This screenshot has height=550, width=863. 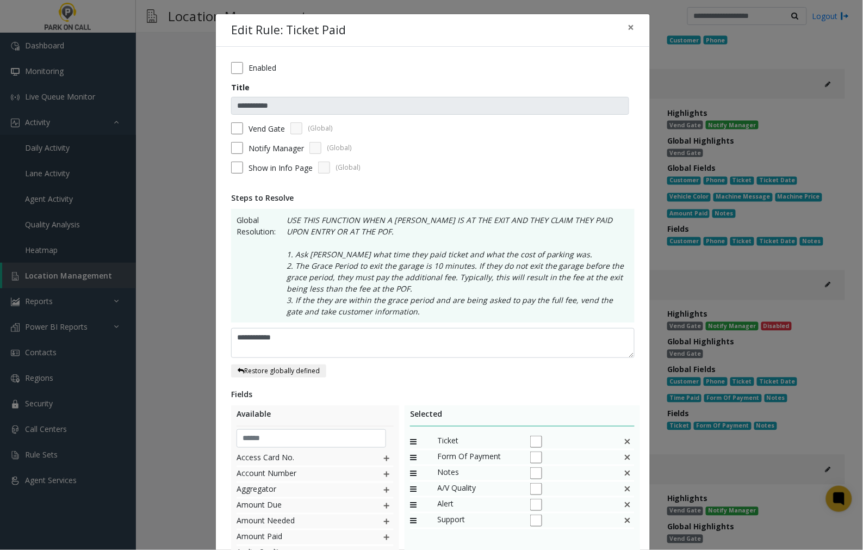 I want to click on div: Available, so click(x=315, y=417).